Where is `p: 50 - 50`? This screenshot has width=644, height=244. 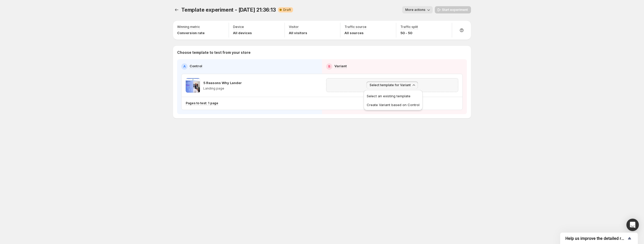 p: 50 - 50 is located at coordinates (410, 33).